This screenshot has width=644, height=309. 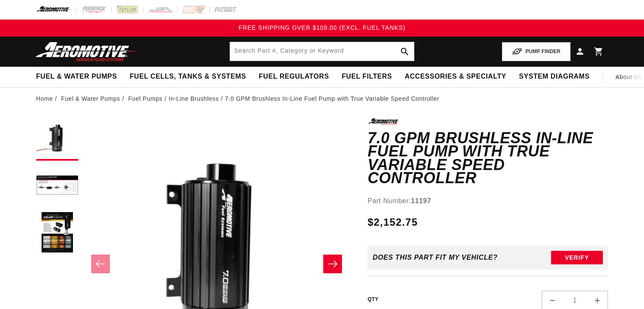 What do you see at coordinates (294, 76) in the screenshot?
I see `summary: Fuel Regulators` at bounding box center [294, 76].